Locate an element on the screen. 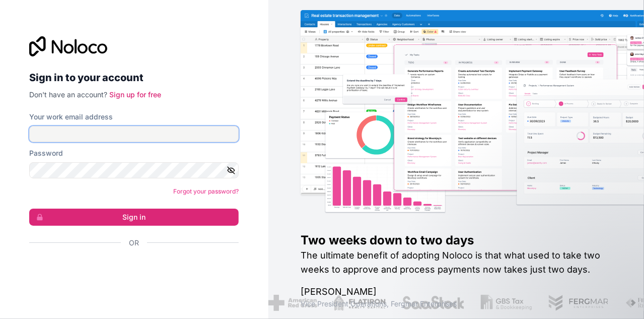  label: Your work email address is located at coordinates (71, 117).